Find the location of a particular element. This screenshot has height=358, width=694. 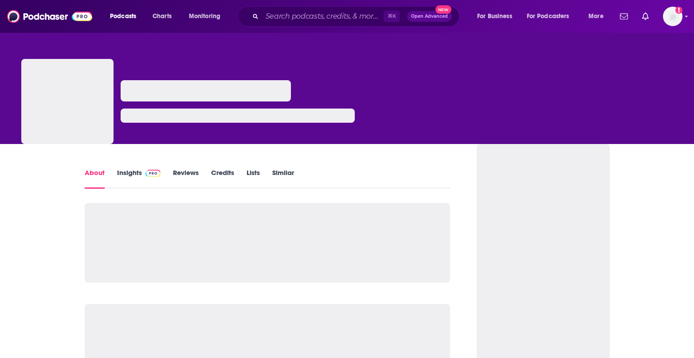

a: InsightsPodchaser Pro is located at coordinates (139, 179).